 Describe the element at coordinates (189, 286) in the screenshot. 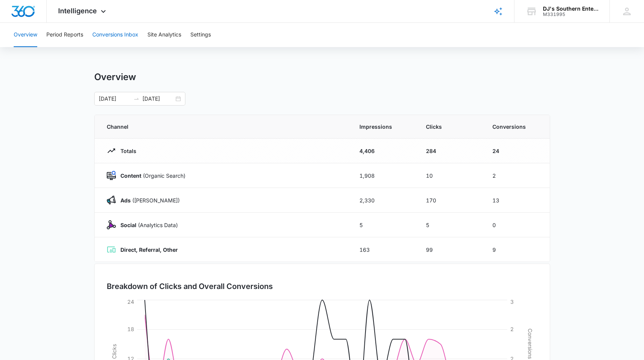

I see `h3: Breakdown of Clicks and Overall Conversions` at that location.